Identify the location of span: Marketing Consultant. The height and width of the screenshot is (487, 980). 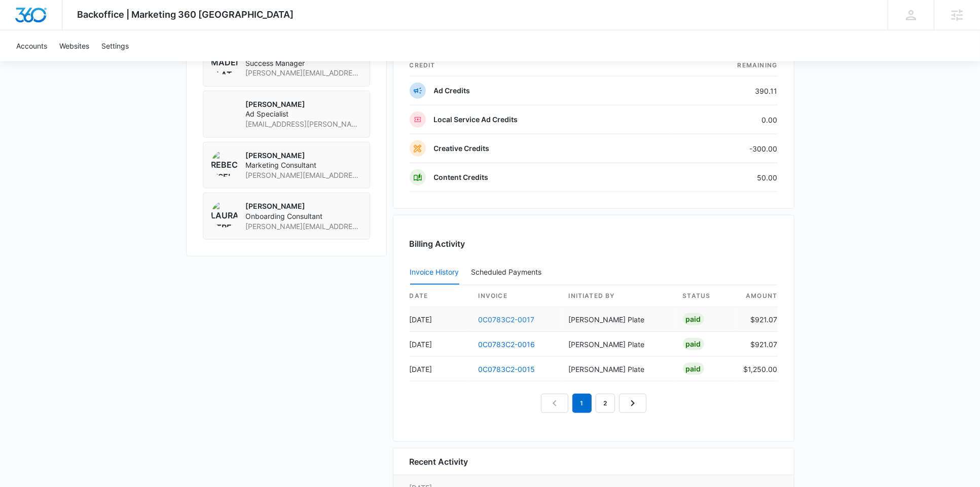
(304, 165).